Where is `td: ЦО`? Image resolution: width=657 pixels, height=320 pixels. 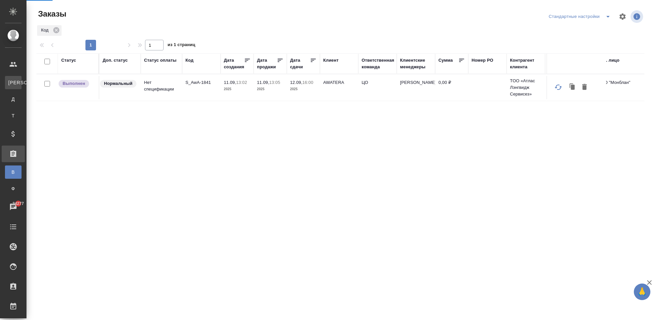 td: ЦО is located at coordinates (378, 87).